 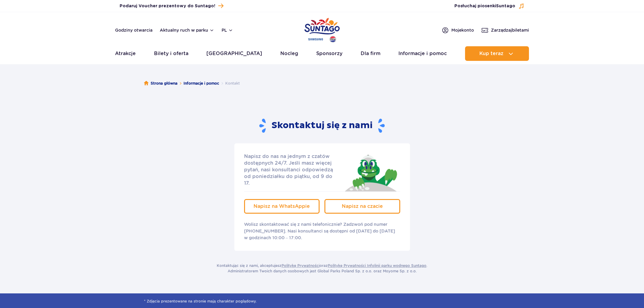 What do you see at coordinates (134, 30) in the screenshot?
I see `a: Godziny otwarcia` at bounding box center [134, 30].